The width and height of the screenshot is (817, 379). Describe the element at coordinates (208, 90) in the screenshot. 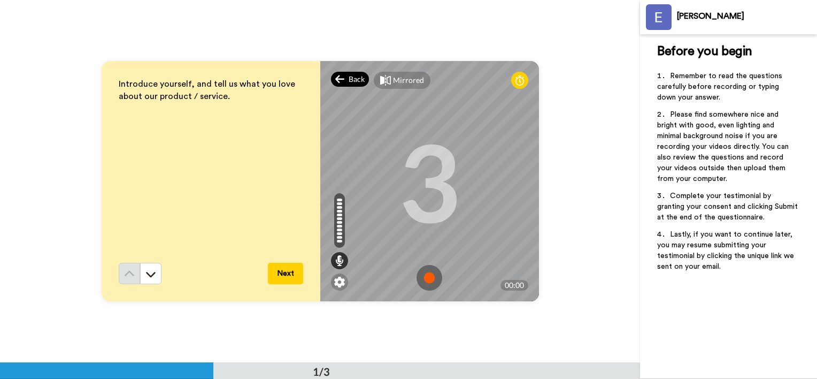

I see `span: Introduce yourself, and tell us what you love about our product / service.` at that location.